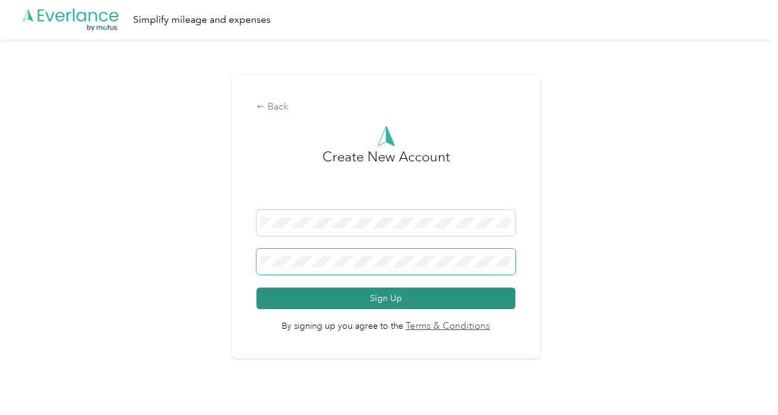 The width and height of the screenshot is (778, 415). I want to click on a: Terms & Conditions, so click(446, 327).